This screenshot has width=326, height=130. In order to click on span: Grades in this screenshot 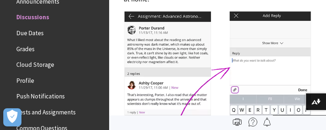, I will do `click(25, 48)`.